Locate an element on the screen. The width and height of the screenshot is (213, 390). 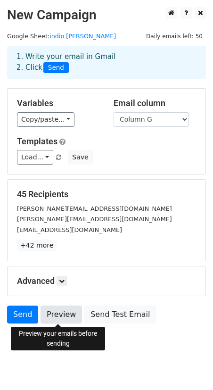
a: Send Test Email is located at coordinates (120, 315).